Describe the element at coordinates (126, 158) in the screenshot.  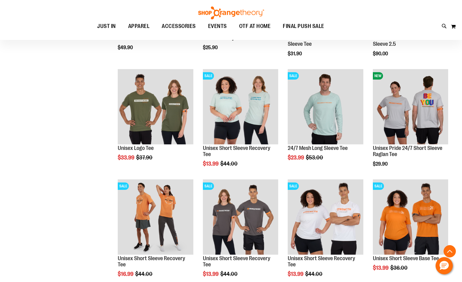
I see `span: $33.99` at that location.